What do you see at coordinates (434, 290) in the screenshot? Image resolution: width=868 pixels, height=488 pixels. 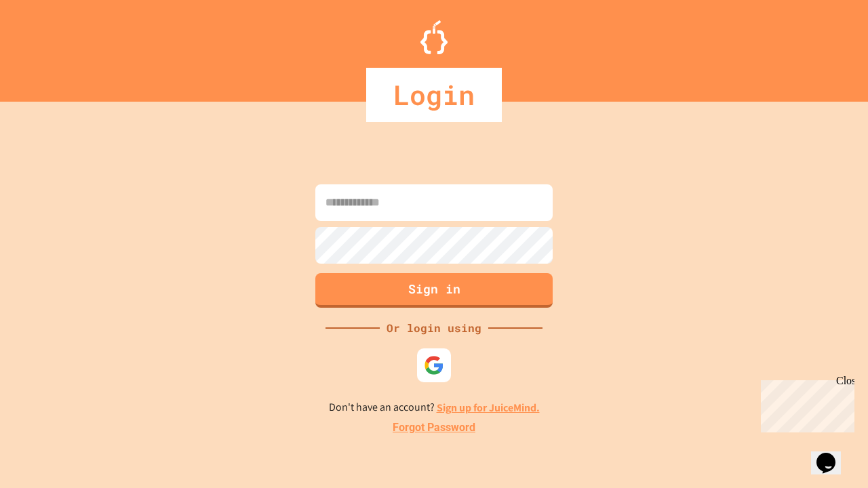 I see `button: Sign in` at bounding box center [434, 290].